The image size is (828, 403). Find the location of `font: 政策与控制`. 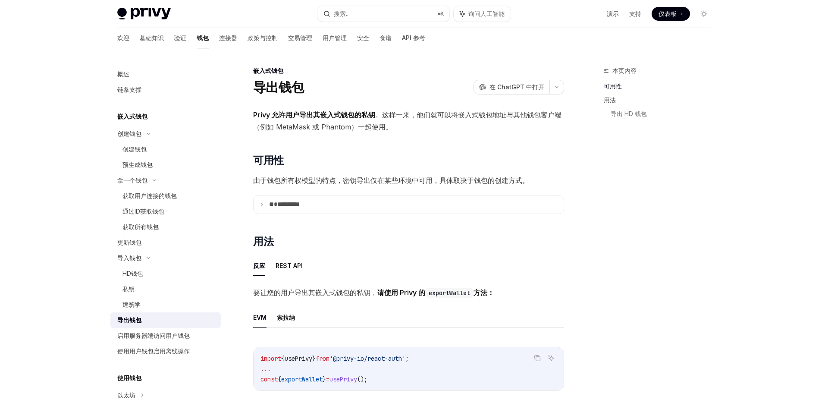

font: 政策与控制 is located at coordinates (263, 38).